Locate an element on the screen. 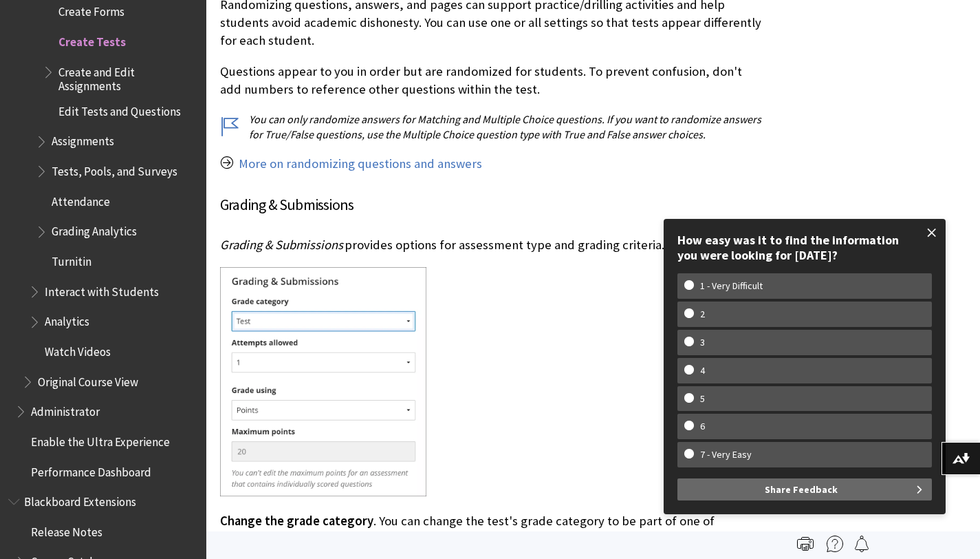 The width and height of the screenshot is (980, 559). w-span: 6 is located at coordinates (702, 426).